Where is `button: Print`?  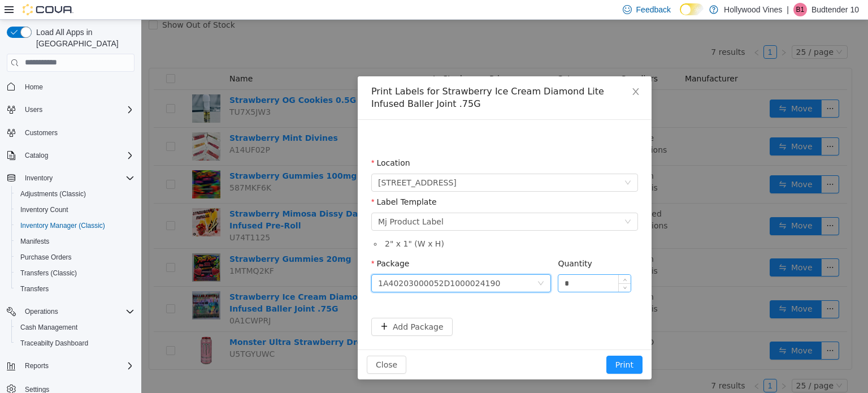
button: Print is located at coordinates (483, 344).